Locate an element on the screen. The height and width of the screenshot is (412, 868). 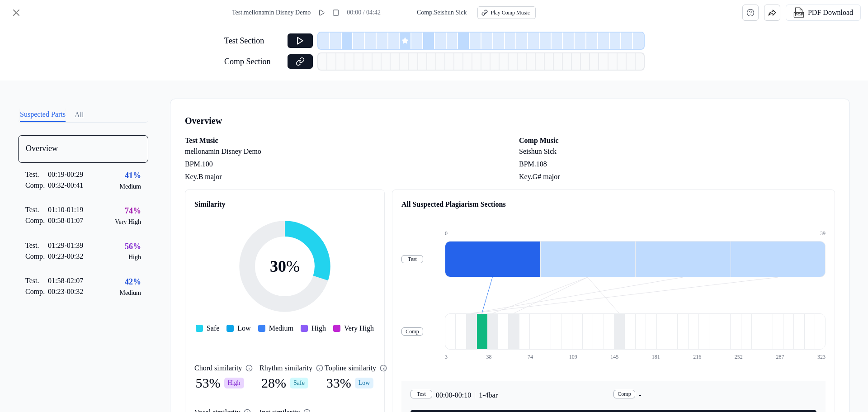
h2: mellonamin Disney Demo is located at coordinates (342, 152).